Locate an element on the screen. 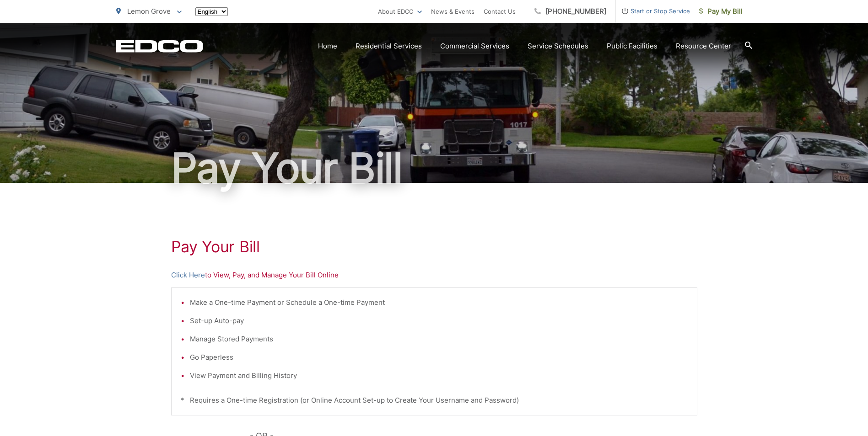 The width and height of the screenshot is (868, 436). a: Home is located at coordinates (328, 46).